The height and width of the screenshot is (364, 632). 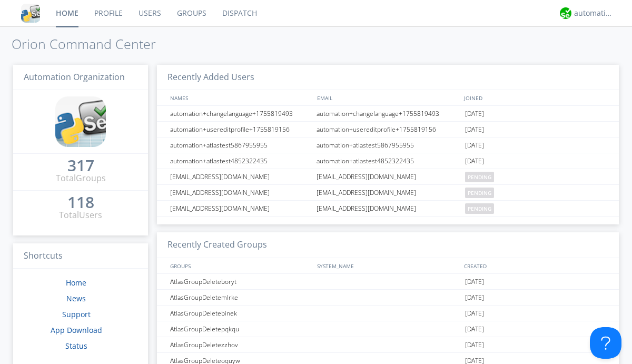 I want to click on a: Status, so click(x=77, y=345).